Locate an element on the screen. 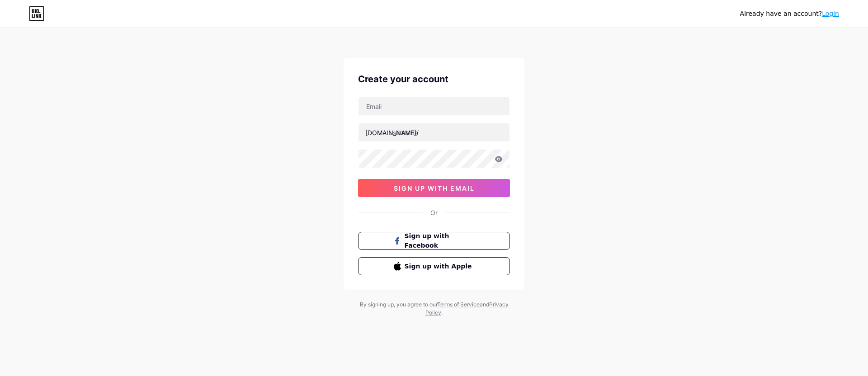 This screenshot has width=868, height=376. button: sign up with email is located at coordinates (434, 188).